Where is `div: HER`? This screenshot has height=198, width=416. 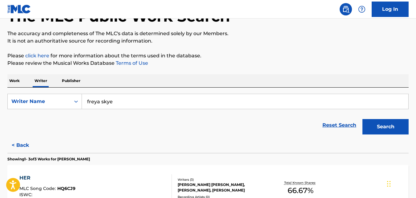
div: HER is located at coordinates (47, 178).